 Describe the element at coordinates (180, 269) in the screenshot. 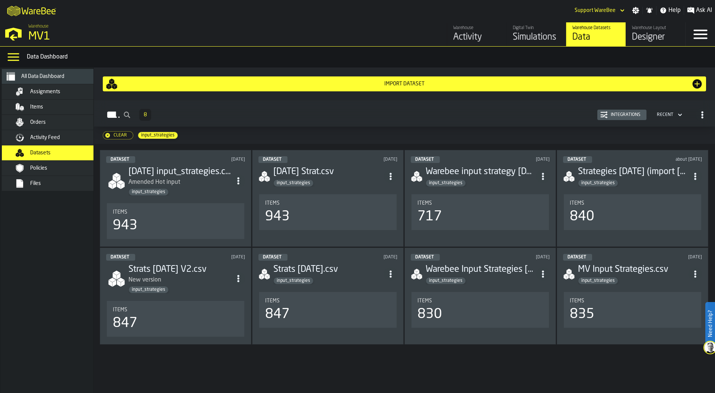

I see `div: Strats 30 July 2025 V2.csv` at that location.